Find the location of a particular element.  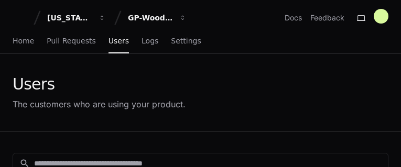

a: Docs is located at coordinates (293, 18).